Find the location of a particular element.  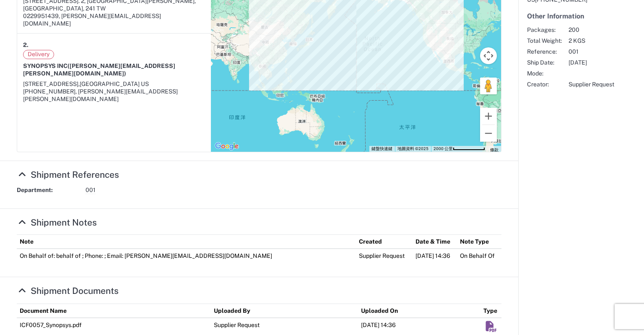

span: Supplier Request is located at coordinates (591, 84).